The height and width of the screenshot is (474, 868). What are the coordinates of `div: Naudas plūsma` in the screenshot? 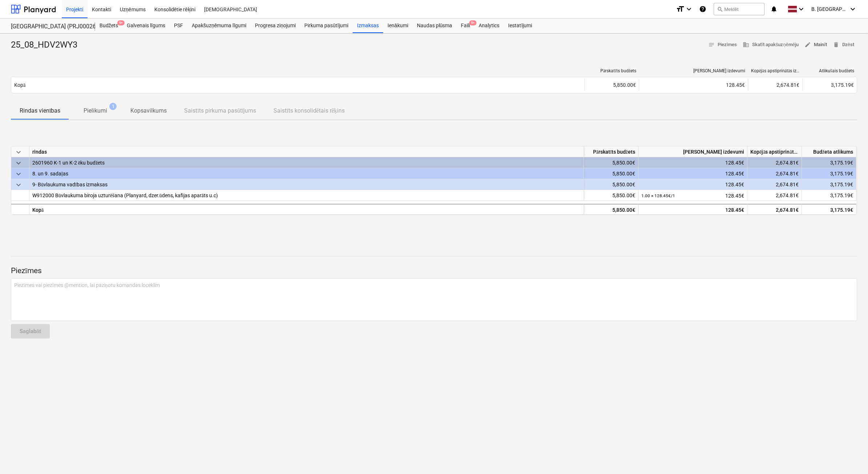 It's located at (435, 26).